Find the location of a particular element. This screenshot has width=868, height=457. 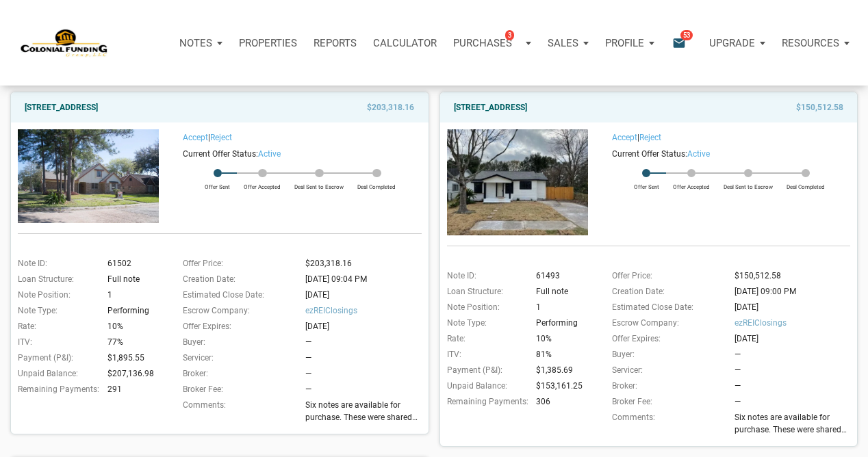

div: 306 is located at coordinates (564, 401).